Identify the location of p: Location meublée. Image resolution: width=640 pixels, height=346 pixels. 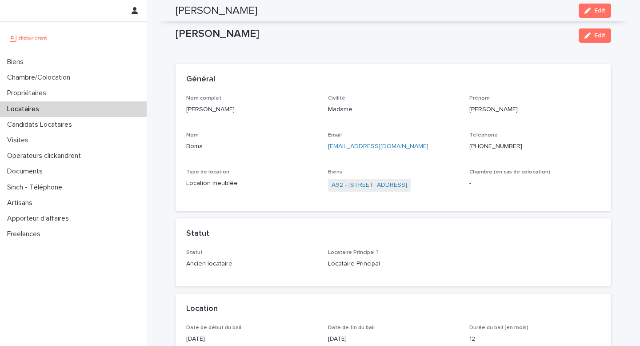
(252, 183).